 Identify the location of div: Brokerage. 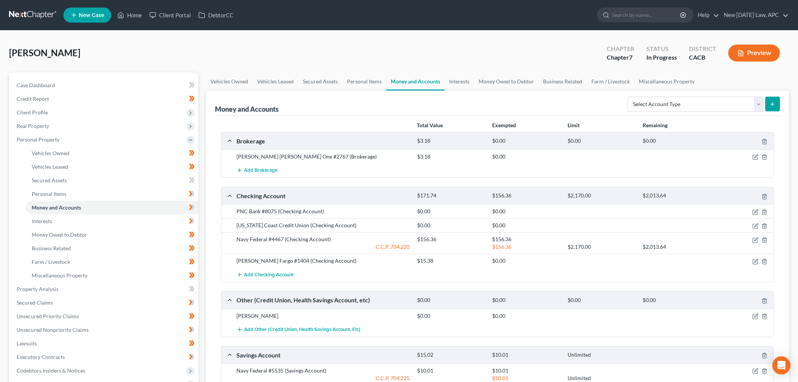
(323, 141).